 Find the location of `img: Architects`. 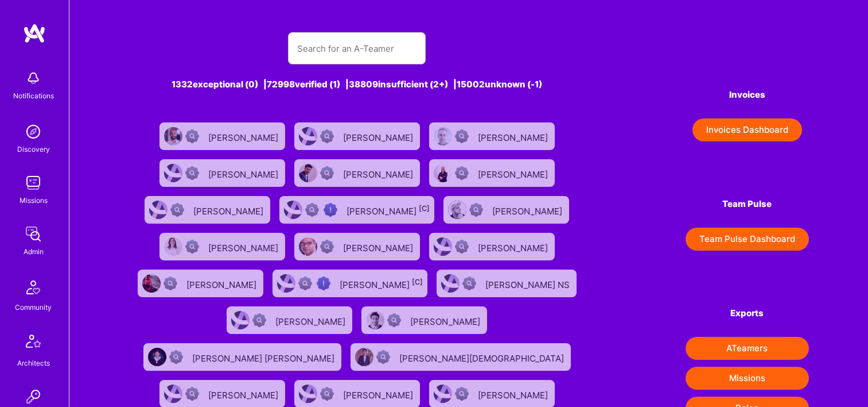

img: Architects is located at coordinates (33, 343).